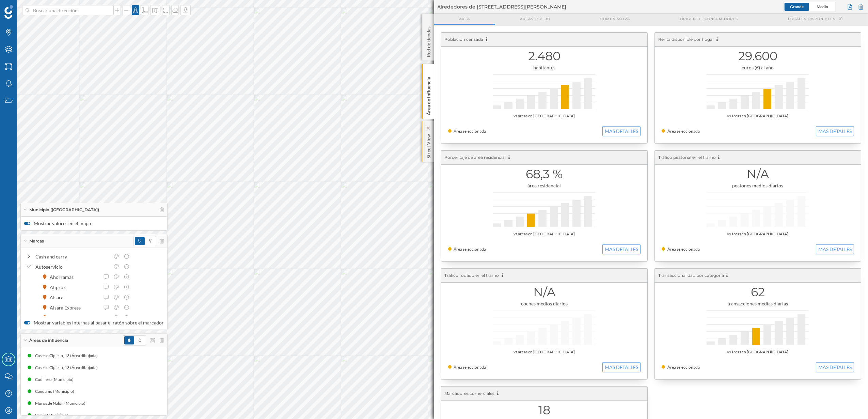 This screenshot has height=419, width=868. I want to click on span: Origen de consumidores, so click(709, 18).